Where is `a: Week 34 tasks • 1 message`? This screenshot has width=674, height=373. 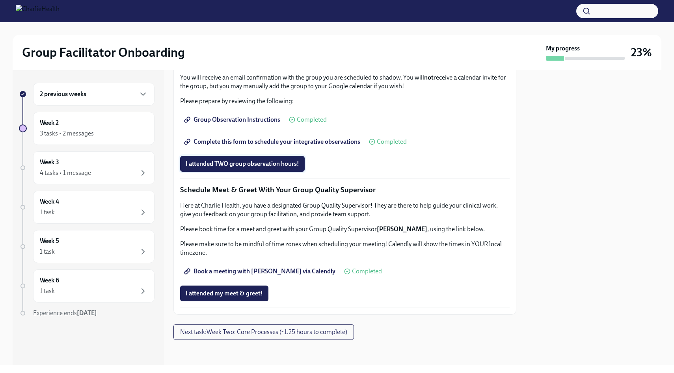
a: Week 34 tasks • 1 message is located at coordinates (87, 168).